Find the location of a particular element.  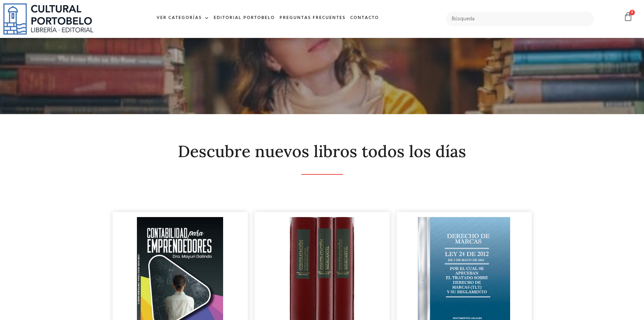

a: Contacto is located at coordinates (364, 18).